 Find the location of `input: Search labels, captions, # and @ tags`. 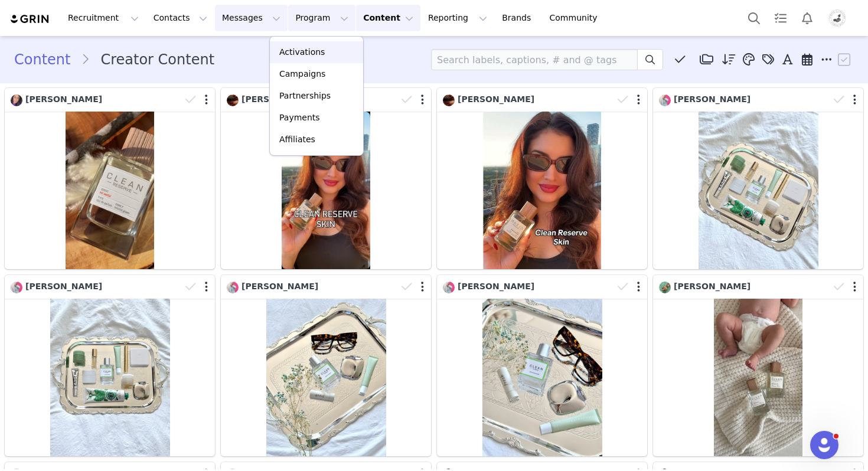

input: Search labels, captions, # and @ tags is located at coordinates (534, 59).